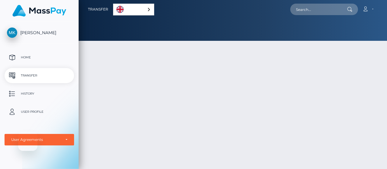  I want to click on aside: Language selected: English, so click(134, 9).